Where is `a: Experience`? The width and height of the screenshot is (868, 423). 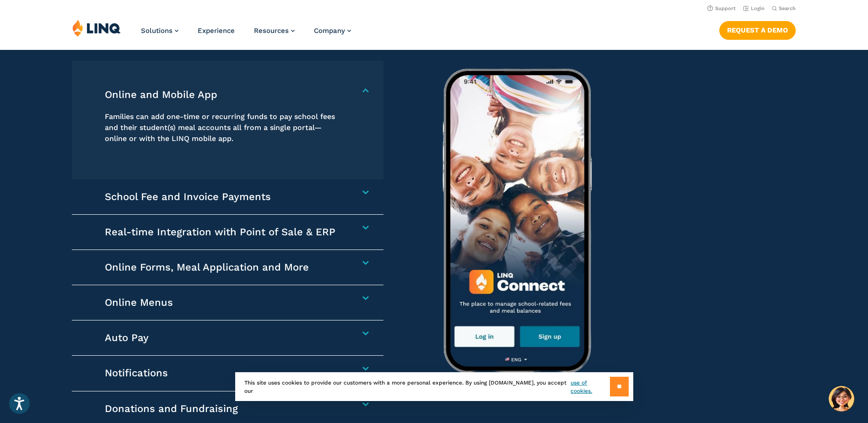 a: Experience is located at coordinates (216, 31).